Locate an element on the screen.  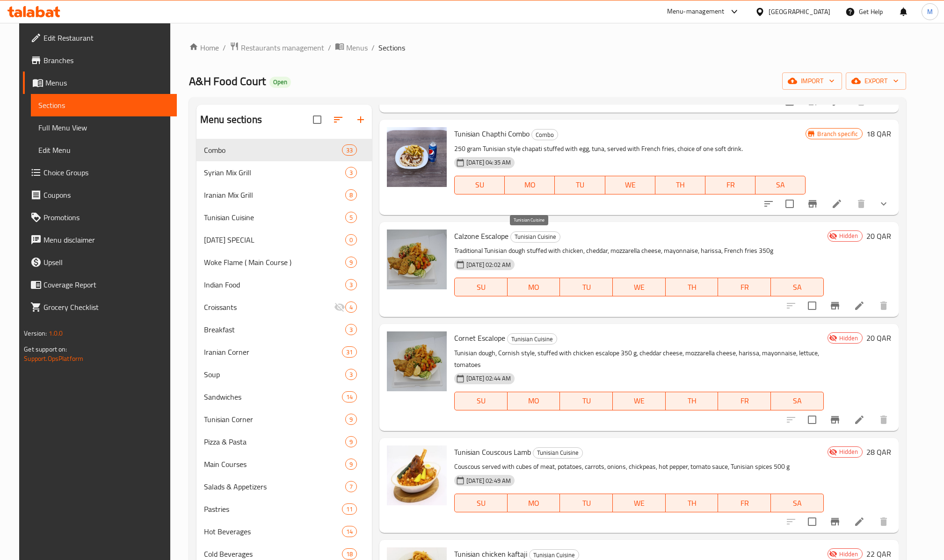
span: Iranian Mix Grill is located at coordinates (275, 195).